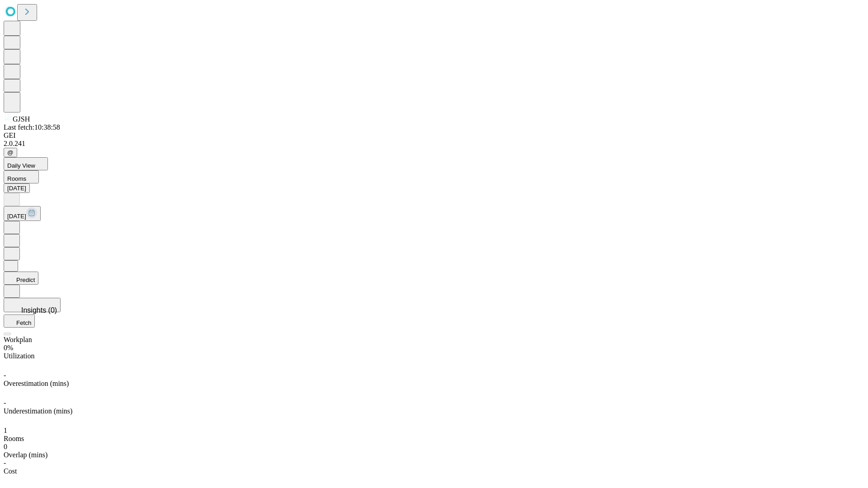 The width and height of the screenshot is (868, 488). Describe the element at coordinates (434, 144) in the screenshot. I see `div: 2.0.241` at that location.